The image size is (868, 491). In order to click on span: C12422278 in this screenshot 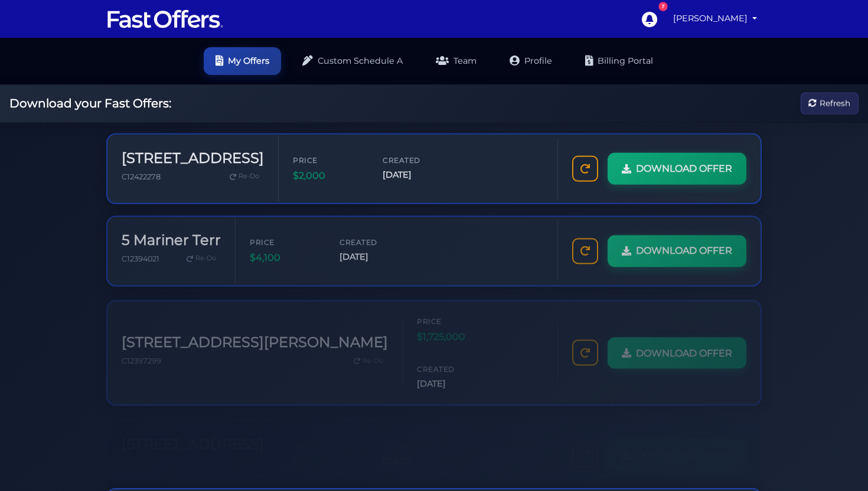, I will do `click(141, 175)`.